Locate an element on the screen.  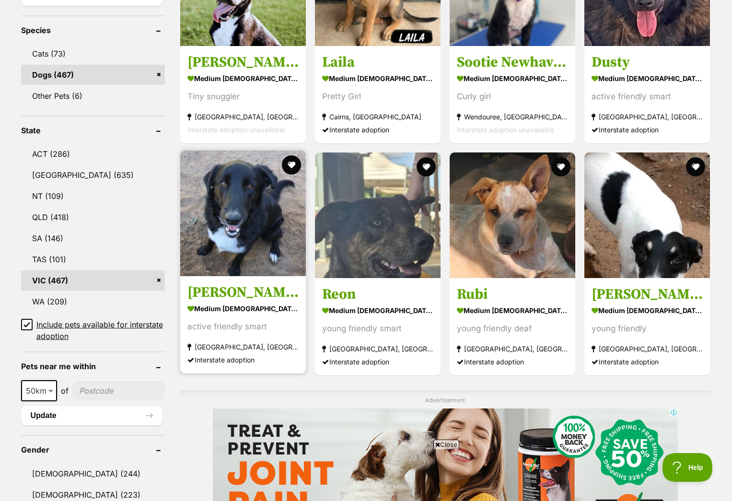
span: Close is located at coordinates (446, 444).